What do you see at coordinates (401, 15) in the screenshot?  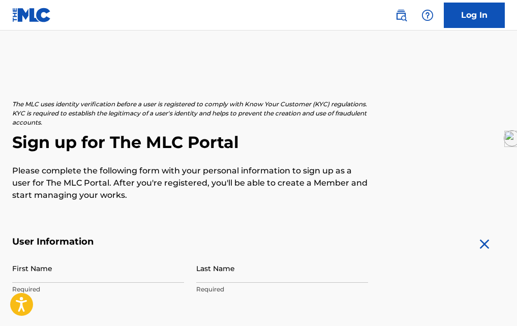 I see `img: search` at bounding box center [401, 15].